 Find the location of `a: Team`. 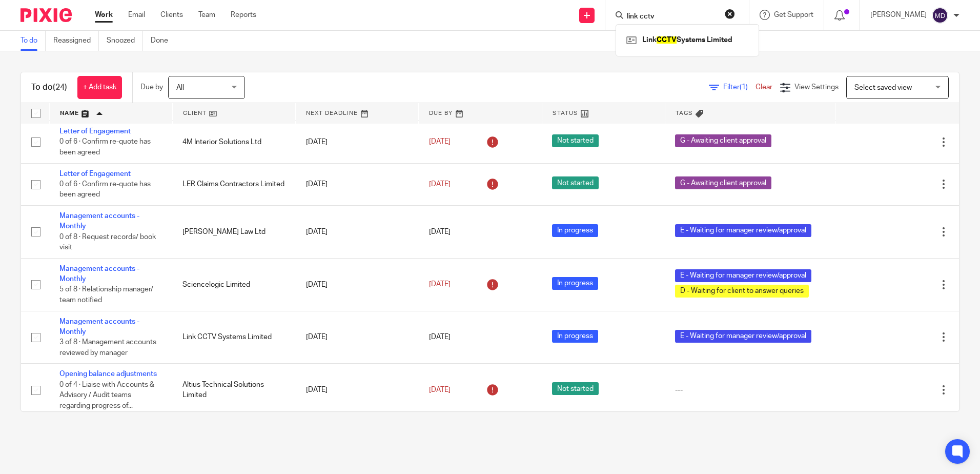

a: Team is located at coordinates (206, 15).